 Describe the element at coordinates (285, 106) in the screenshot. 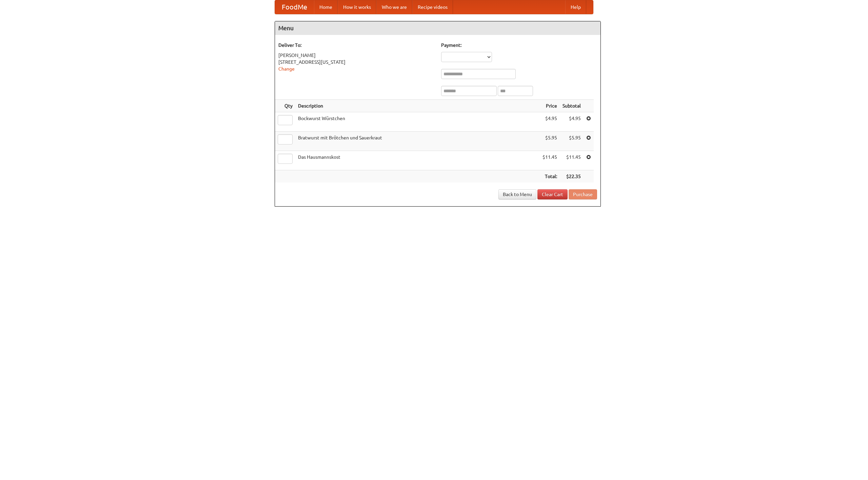

I see `th: Qty` at that location.